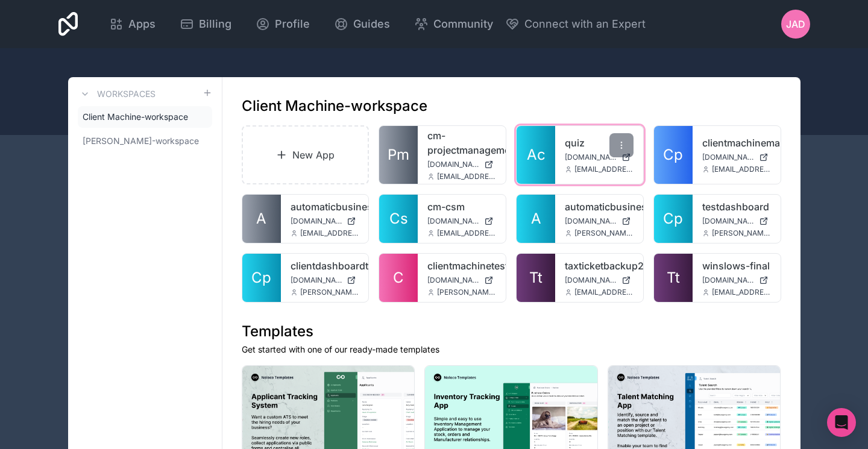  Describe the element at coordinates (584, 24) in the screenshot. I see `span: Connect with an Expert` at that location.